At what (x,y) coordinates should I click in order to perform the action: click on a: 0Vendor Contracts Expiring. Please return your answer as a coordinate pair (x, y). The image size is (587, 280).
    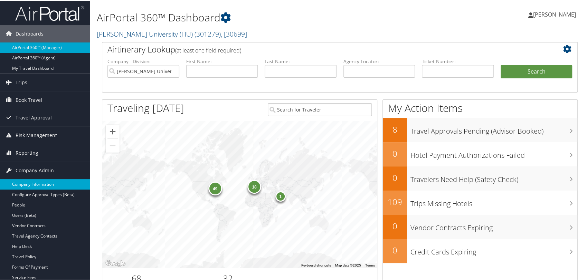
    Looking at the image, I should click on (480, 226).